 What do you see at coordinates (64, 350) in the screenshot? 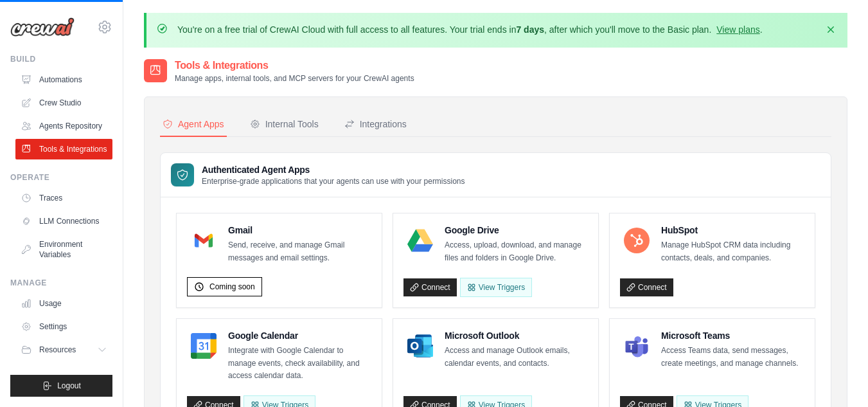
I see `button: Resources` at bounding box center [64, 350].